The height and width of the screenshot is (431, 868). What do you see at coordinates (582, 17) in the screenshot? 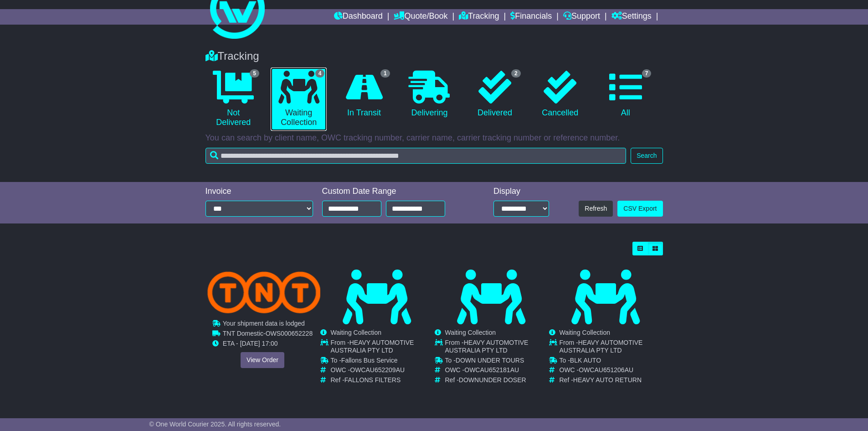
I see `a: Support` at bounding box center [582, 17].